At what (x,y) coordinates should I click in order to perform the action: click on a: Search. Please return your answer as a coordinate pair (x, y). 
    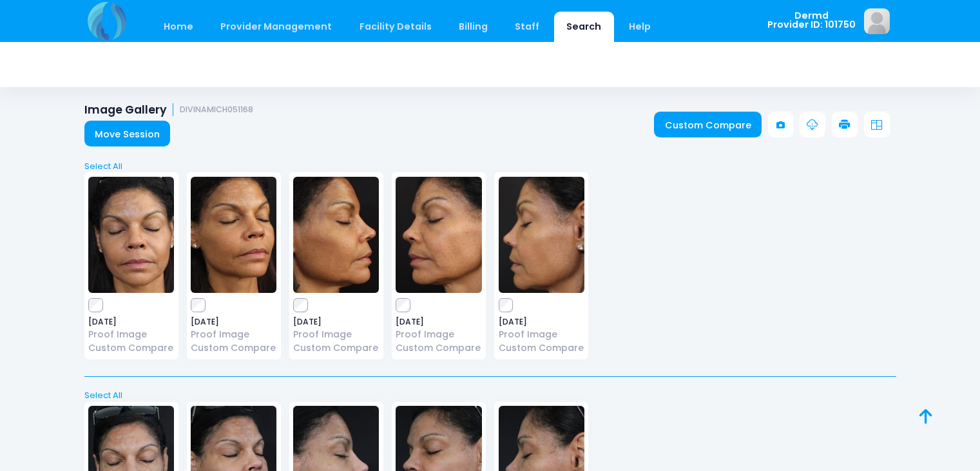
    Looking at the image, I should click on (584, 26).